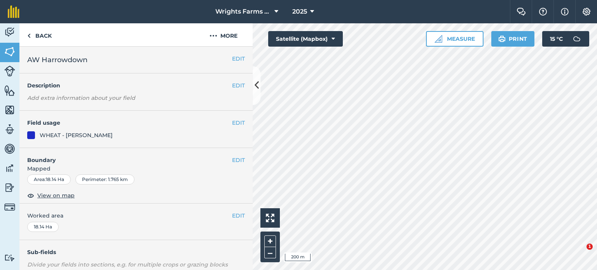 The height and width of the screenshot is (270, 597). What do you see at coordinates (590, 247) in the screenshot?
I see `span: 1` at bounding box center [590, 247].